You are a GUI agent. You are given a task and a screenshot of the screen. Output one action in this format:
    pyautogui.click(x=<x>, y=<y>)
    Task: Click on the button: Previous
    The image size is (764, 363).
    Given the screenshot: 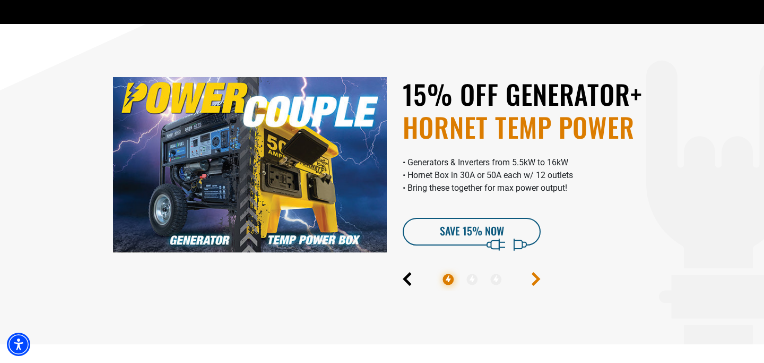 What is the action you would take?
    pyautogui.click(x=407, y=279)
    